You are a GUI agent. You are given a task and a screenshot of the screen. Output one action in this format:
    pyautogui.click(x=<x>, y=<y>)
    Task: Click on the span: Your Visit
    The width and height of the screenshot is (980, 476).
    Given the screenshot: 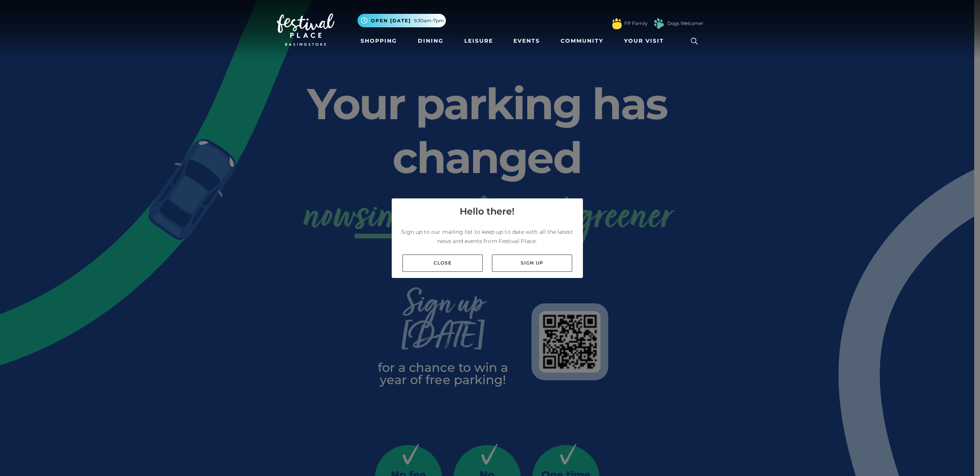 What is the action you would take?
    pyautogui.click(x=644, y=41)
    